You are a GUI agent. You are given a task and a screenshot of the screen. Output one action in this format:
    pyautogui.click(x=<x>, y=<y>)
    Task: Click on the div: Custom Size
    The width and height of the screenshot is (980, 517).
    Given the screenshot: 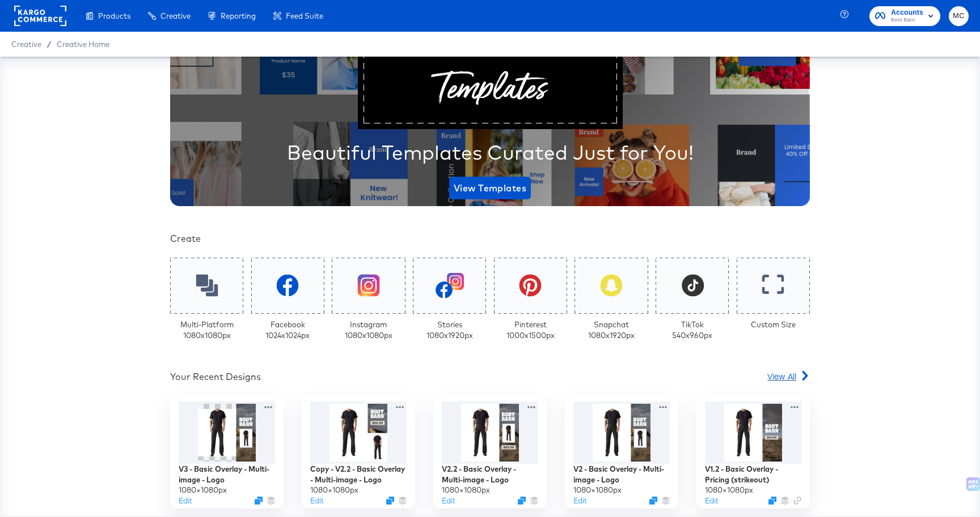 What is the action you would take?
    pyautogui.click(x=773, y=324)
    